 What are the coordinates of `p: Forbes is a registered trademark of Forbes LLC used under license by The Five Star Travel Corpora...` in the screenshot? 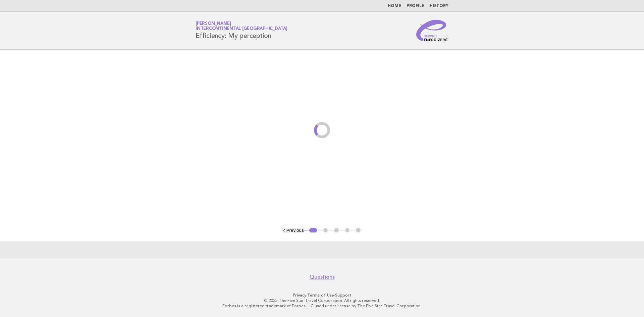 It's located at (322, 306).